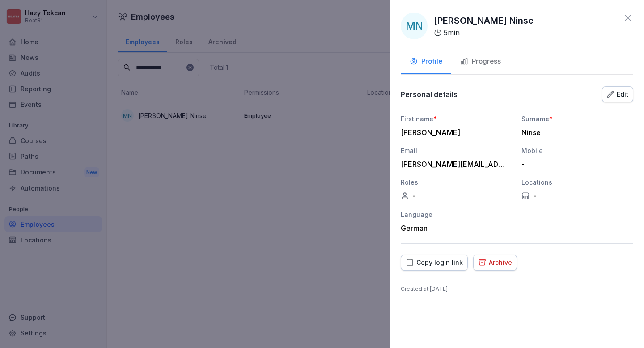 The height and width of the screenshot is (348, 644). Describe the element at coordinates (575, 132) in the screenshot. I see `div: Ninse` at that location.